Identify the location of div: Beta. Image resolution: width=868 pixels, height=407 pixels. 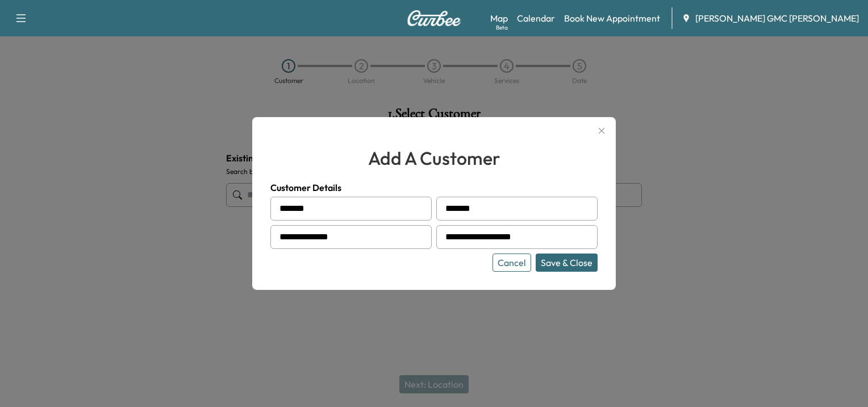
(501, 27).